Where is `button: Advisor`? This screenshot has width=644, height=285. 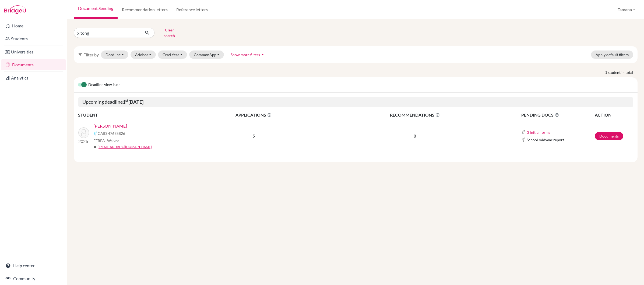 button: Advisor is located at coordinates (143, 55).